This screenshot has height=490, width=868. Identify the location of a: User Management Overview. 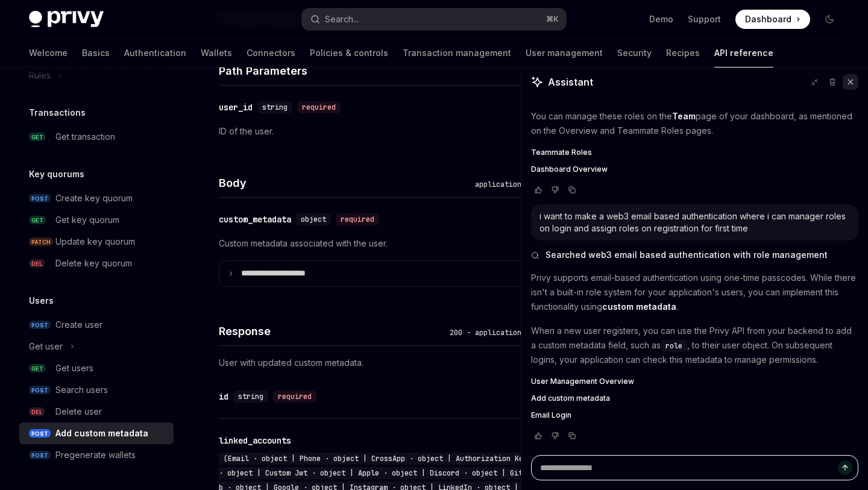
(695, 381).